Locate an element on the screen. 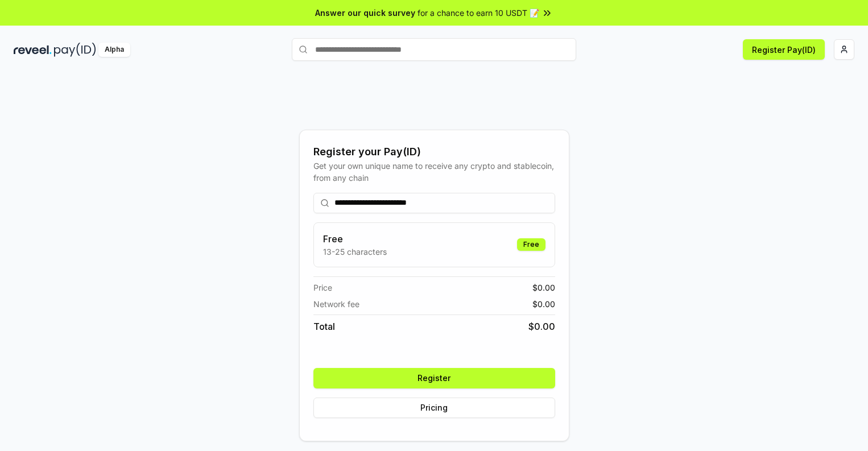 The width and height of the screenshot is (868, 451). span: Answer our quick survey is located at coordinates (365, 13).